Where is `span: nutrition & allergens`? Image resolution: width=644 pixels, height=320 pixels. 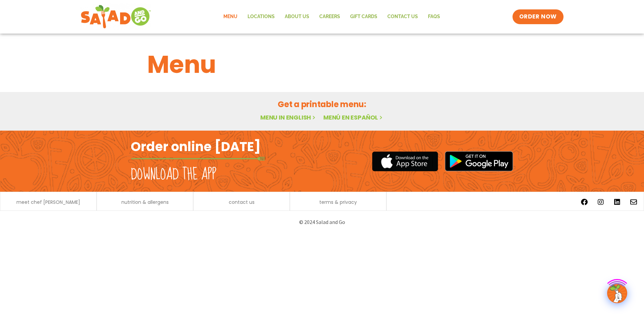
span: nutrition & allergens is located at coordinates (145, 202).